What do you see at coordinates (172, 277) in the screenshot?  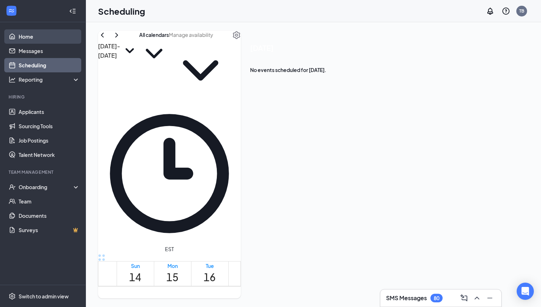 I see `h1: 15` at bounding box center [172, 277].